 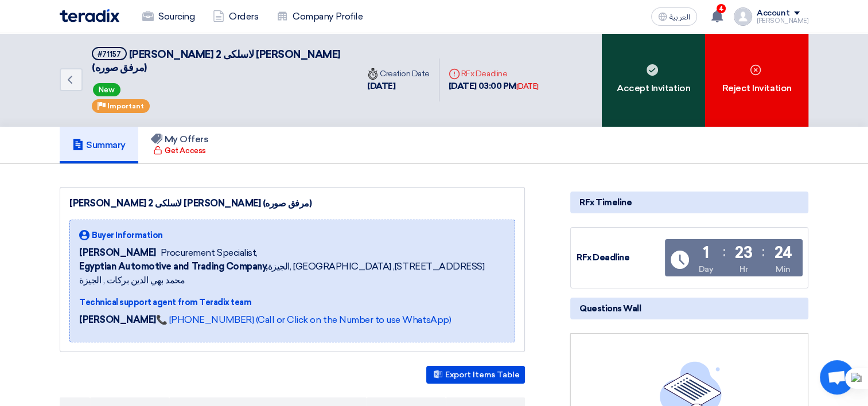 What do you see at coordinates (109, 54) in the screenshot?
I see `div: #71157` at bounding box center [109, 54].